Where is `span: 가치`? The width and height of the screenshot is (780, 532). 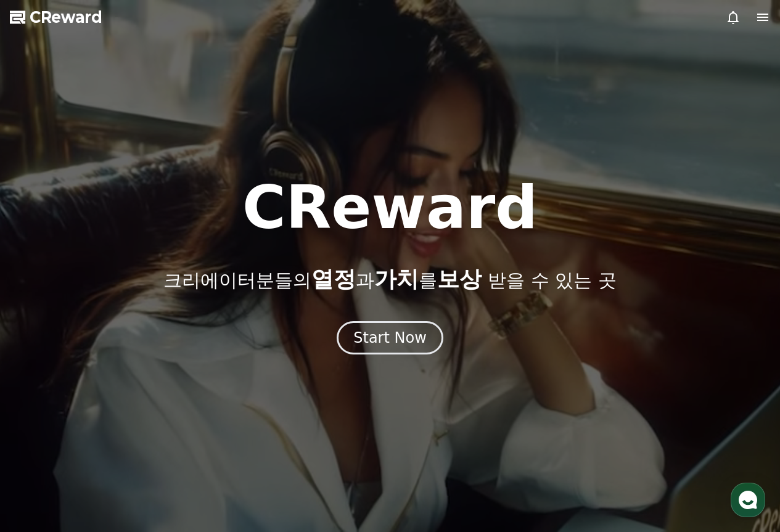
span: 가치 is located at coordinates (397, 278).